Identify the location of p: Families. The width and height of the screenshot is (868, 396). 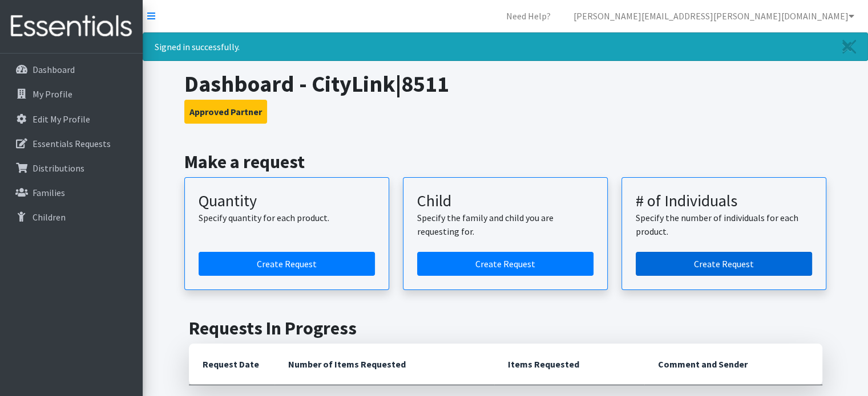
(48, 192).